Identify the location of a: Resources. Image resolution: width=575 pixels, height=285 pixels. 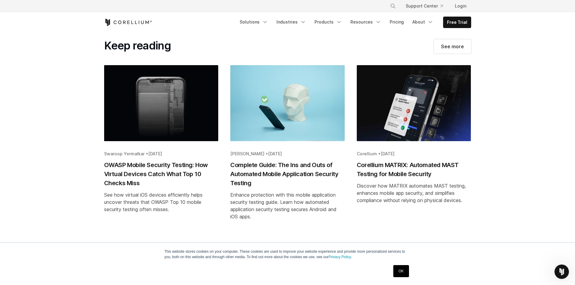
(366, 22).